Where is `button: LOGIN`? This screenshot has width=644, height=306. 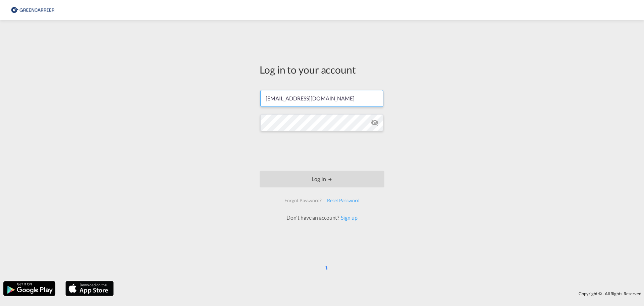
button: LOGIN is located at coordinates (322, 179).